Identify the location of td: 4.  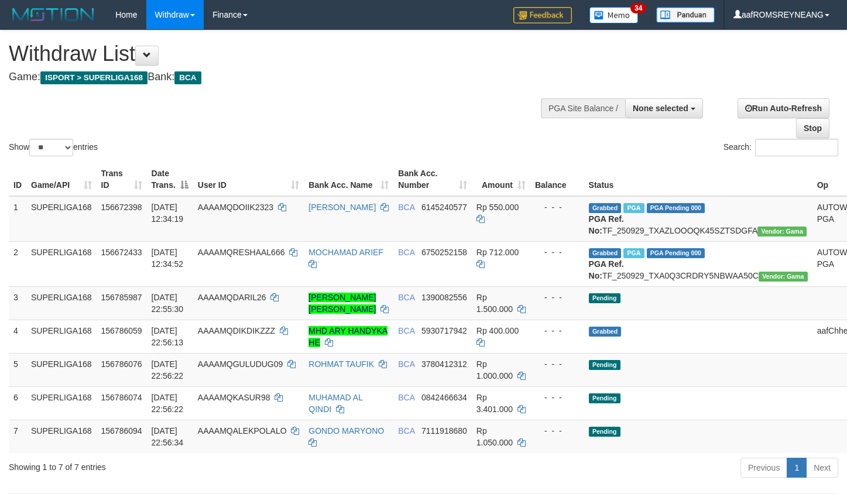
(17, 336).